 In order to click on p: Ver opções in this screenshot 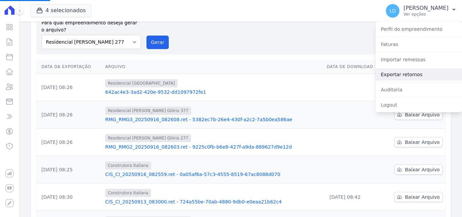, I will do `click(426, 14)`.